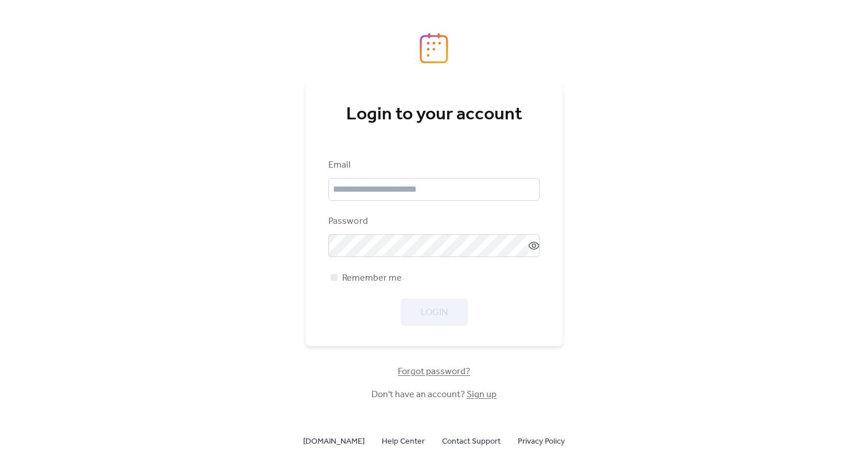  I want to click on span: Don't have an account?, so click(434, 395).